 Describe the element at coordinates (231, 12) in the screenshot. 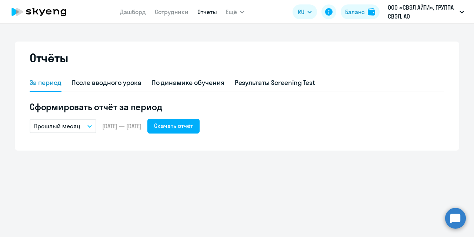

I see `span: Ещё` at that location.